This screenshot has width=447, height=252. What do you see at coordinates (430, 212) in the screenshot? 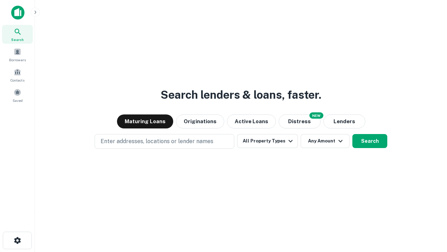
I see `div: Chat Widget` at bounding box center [430, 212].